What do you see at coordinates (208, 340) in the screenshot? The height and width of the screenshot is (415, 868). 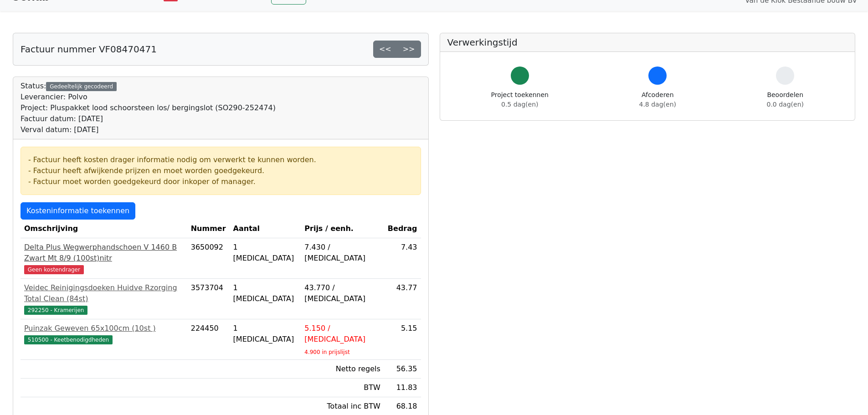 I see `td: 224450` at bounding box center [208, 340].